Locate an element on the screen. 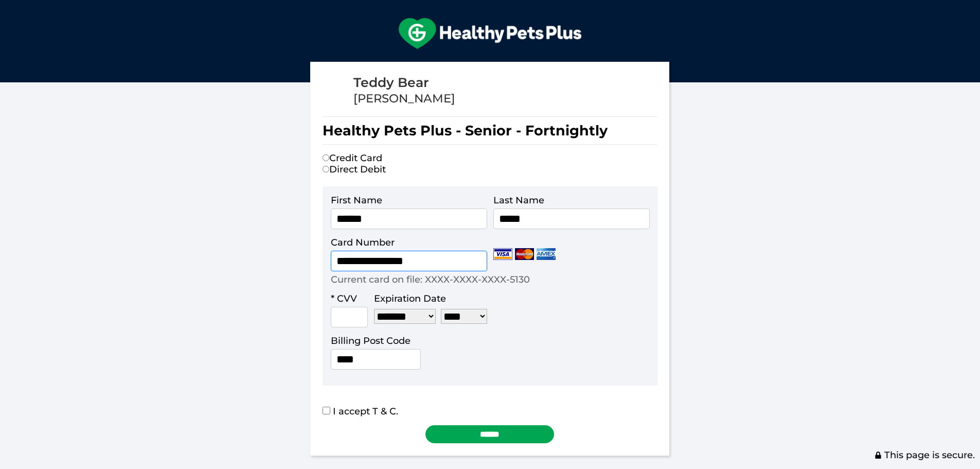 The height and width of the screenshot is (469, 980). label: Billing Post Code is located at coordinates (371, 340).